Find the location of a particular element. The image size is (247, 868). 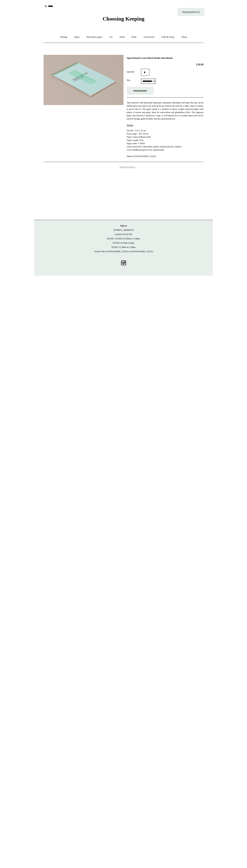

h2: £18.00 is located at coordinates (165, 64).